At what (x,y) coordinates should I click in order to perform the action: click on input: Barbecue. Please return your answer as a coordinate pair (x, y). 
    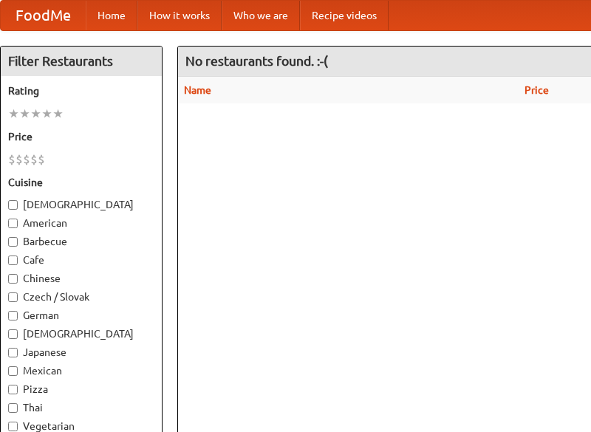
    Looking at the image, I should click on (13, 241).